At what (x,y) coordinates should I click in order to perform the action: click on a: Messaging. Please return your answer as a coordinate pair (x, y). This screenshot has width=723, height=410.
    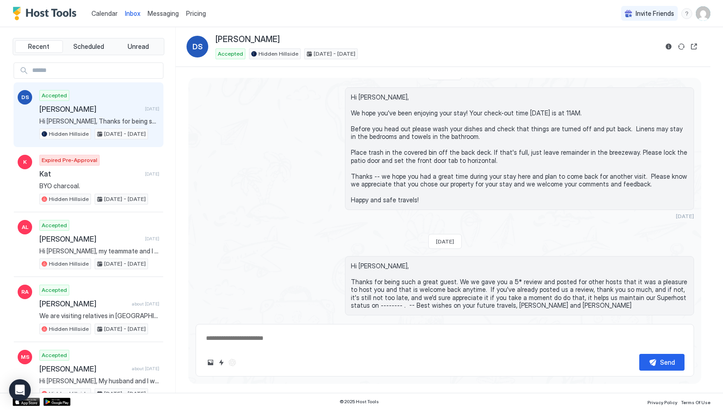
    Looking at the image, I should click on (163, 13).